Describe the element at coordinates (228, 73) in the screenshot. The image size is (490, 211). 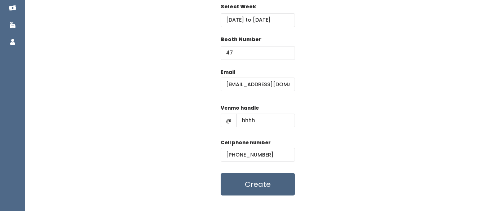
I see `label: Email` at that location.